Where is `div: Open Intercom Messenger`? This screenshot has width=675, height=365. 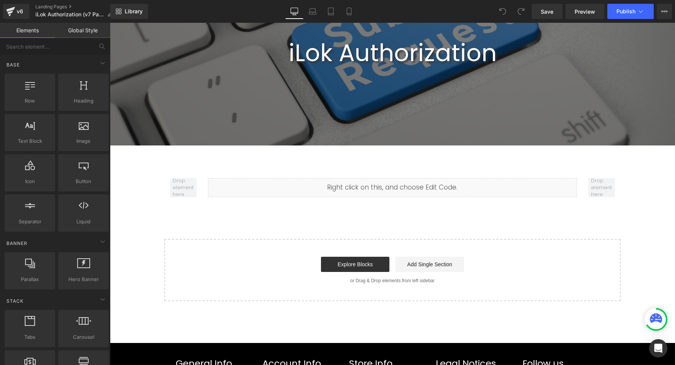
div: Open Intercom Messenger is located at coordinates (658, 349).